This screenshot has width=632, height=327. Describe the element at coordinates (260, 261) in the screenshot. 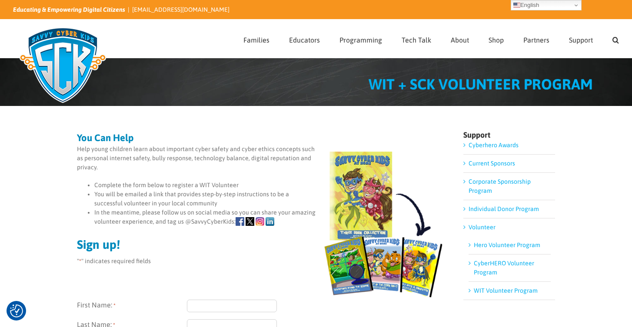

I see `p: " " indicates required fields` at that location.